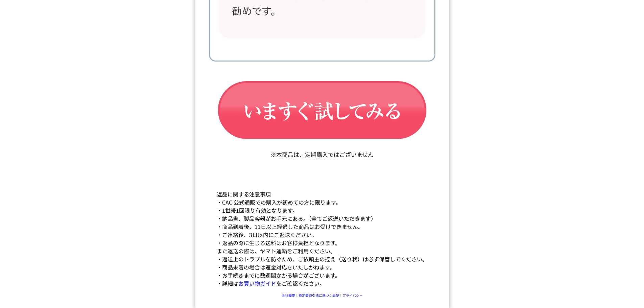  I want to click on p: ※本商品は、定期購入ではございません, so click(322, 154).